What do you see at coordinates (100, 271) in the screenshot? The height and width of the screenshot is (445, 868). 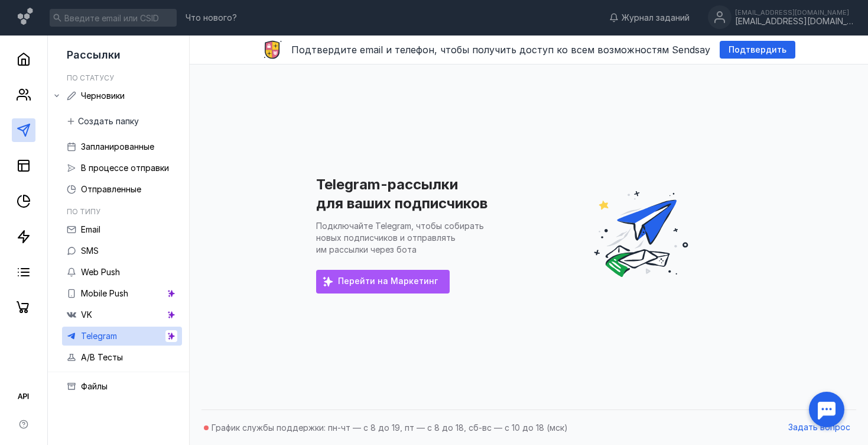 I see `span: Web Push` at bounding box center [100, 271].